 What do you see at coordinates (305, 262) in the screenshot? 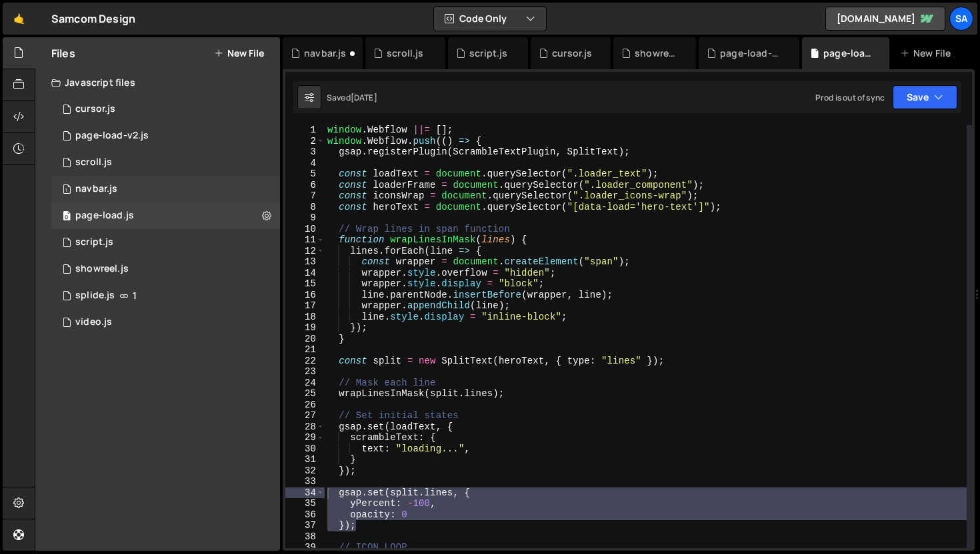
I see `div: 13` at bounding box center [305, 262].